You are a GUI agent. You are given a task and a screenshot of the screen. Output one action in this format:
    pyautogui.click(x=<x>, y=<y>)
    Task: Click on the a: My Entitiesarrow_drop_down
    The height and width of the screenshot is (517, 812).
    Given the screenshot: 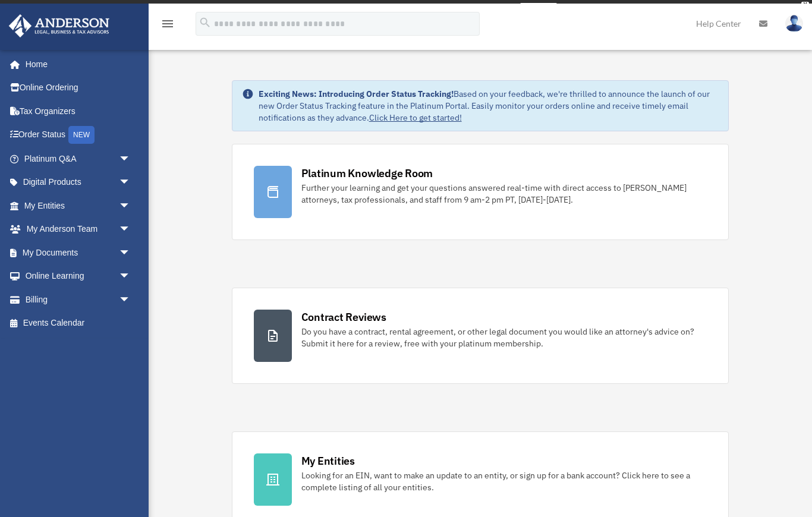 What is the action you would take?
    pyautogui.click(x=79, y=206)
    